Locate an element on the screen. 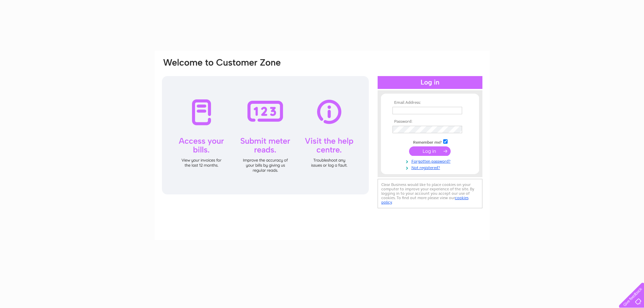  input: Submit is located at coordinates (429, 151).